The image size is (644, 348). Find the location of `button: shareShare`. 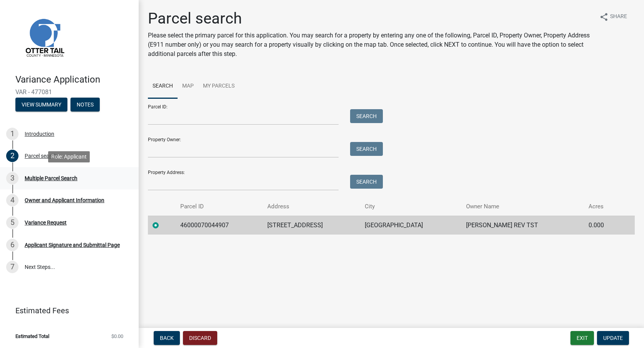

button: shareShare is located at coordinates (613, 16).